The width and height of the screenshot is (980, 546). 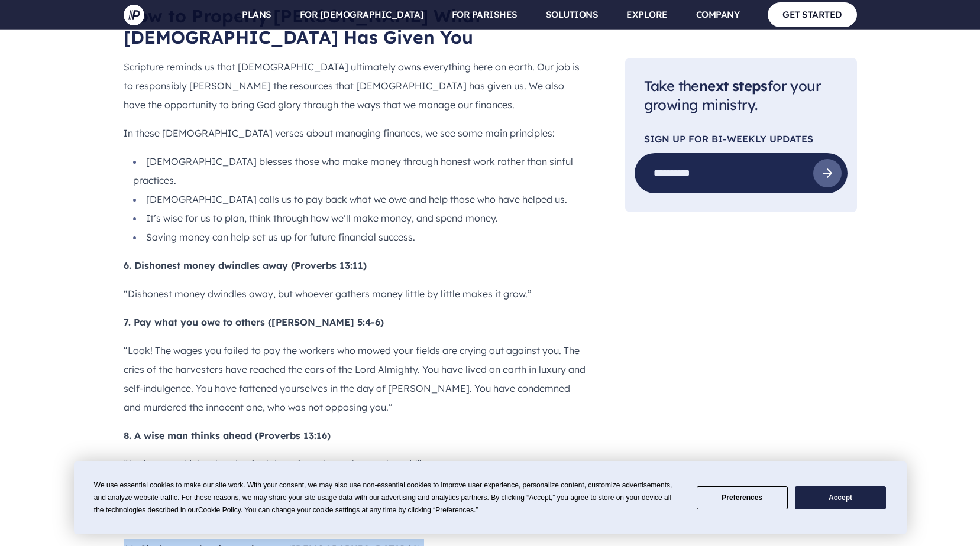 I want to click on li: Saving money can help set us up for future financial success., so click(x=360, y=237).